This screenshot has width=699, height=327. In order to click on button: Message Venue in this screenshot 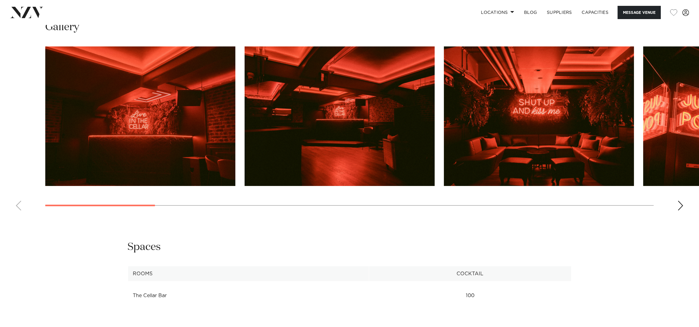, I will do `click(639, 12)`.